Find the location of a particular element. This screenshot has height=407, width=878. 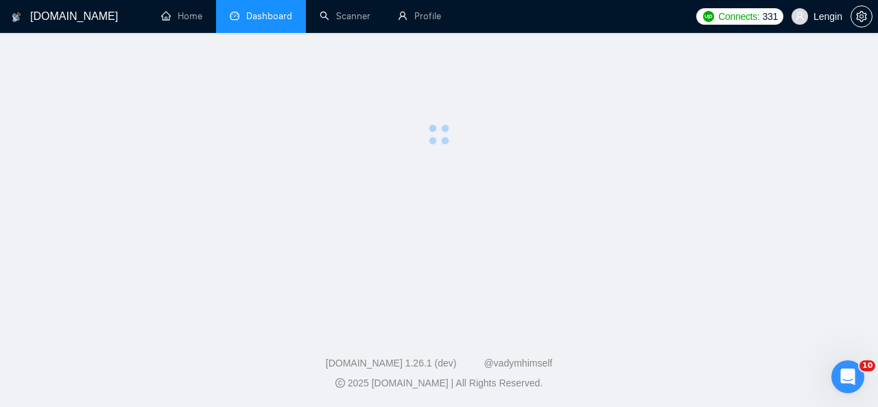

span: 331 is located at coordinates (770, 16).